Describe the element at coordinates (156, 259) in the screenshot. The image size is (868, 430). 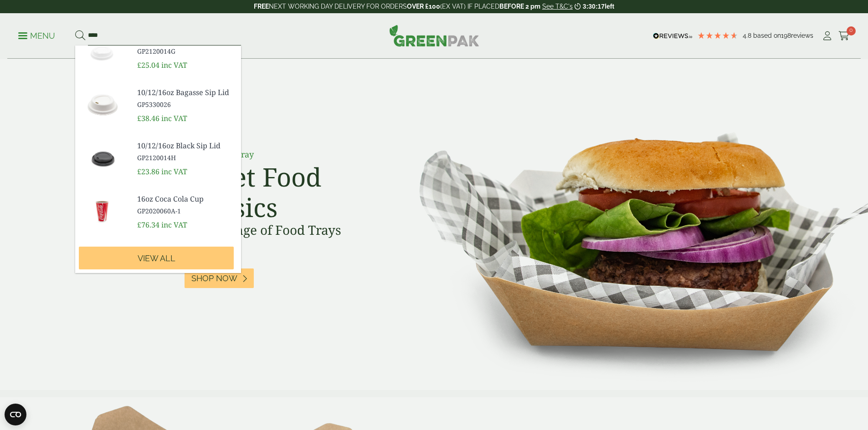
I see `span: View all` at that location.